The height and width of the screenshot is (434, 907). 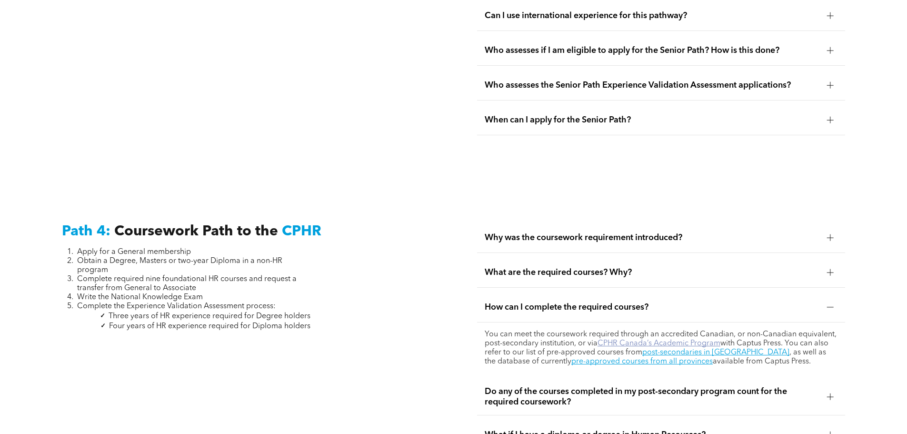 What do you see at coordinates (659, 343) in the screenshot?
I see `a: CPHR Canada’s Academic Program` at bounding box center [659, 343].